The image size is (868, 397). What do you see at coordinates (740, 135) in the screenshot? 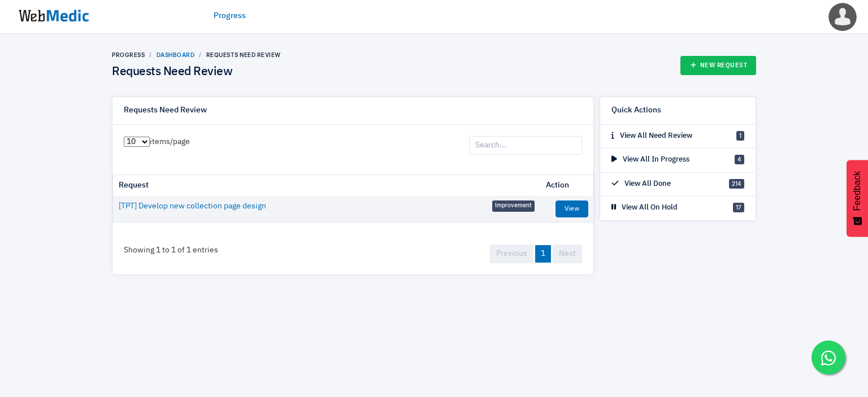
I see `span: 1` at bounding box center [740, 135].